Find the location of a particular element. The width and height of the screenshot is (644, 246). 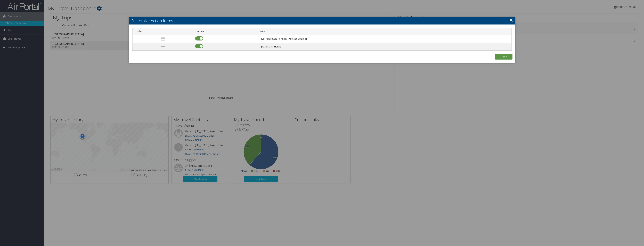

td: Travel Approvals Pending (Advisor Booked) is located at coordinates (384, 39).